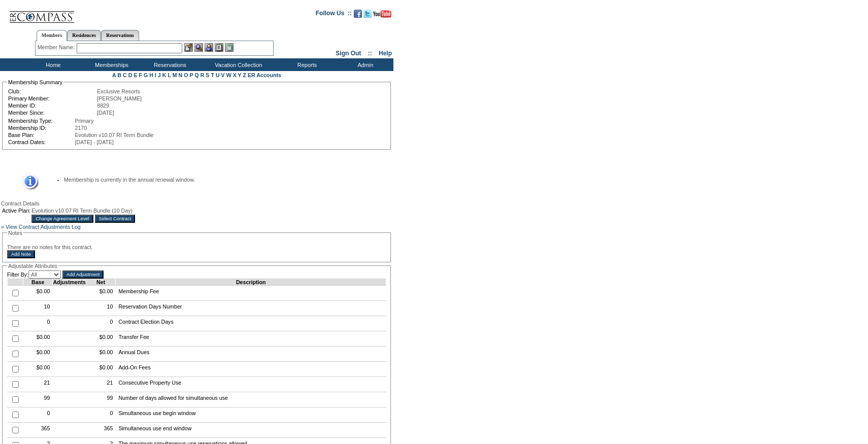 Image resolution: width=868 pixels, height=444 pixels. Describe the element at coordinates (251, 309) in the screenshot. I see `td: Reservation Days Number` at that location.